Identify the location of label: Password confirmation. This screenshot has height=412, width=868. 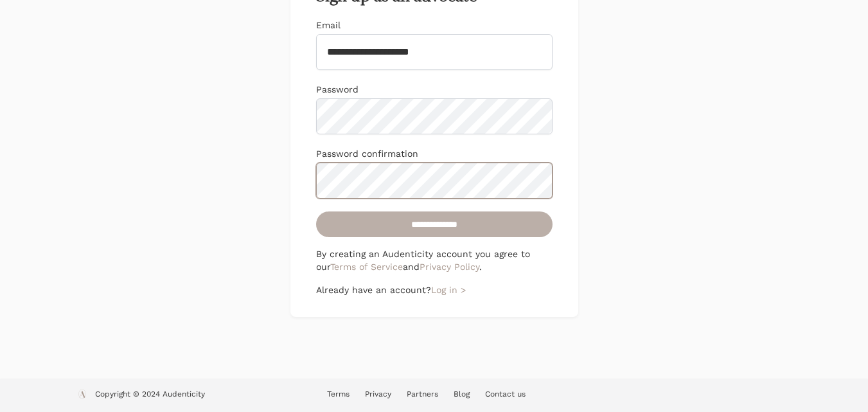
(366, 154).